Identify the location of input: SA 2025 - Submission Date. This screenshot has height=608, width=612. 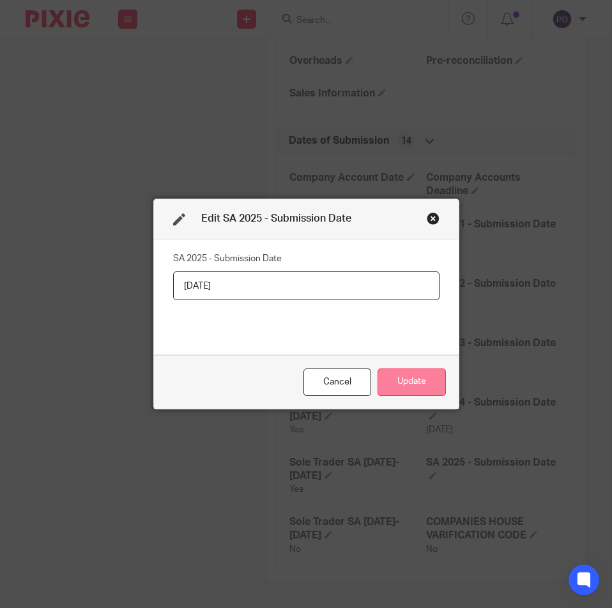
(306, 285).